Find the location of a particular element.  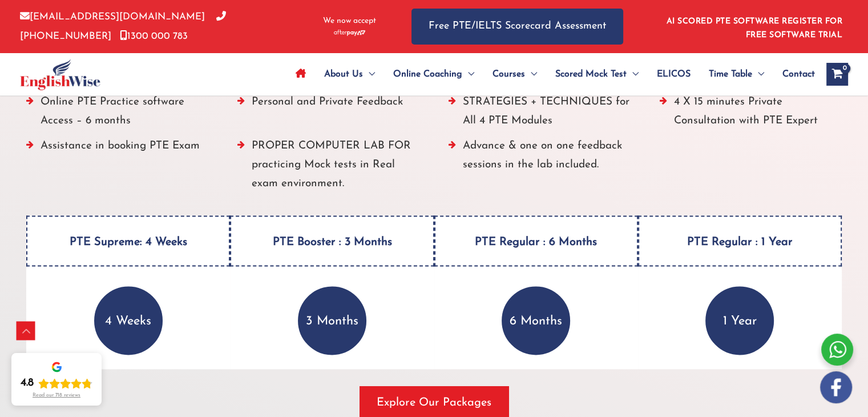

span: ELICOS is located at coordinates (674, 74).